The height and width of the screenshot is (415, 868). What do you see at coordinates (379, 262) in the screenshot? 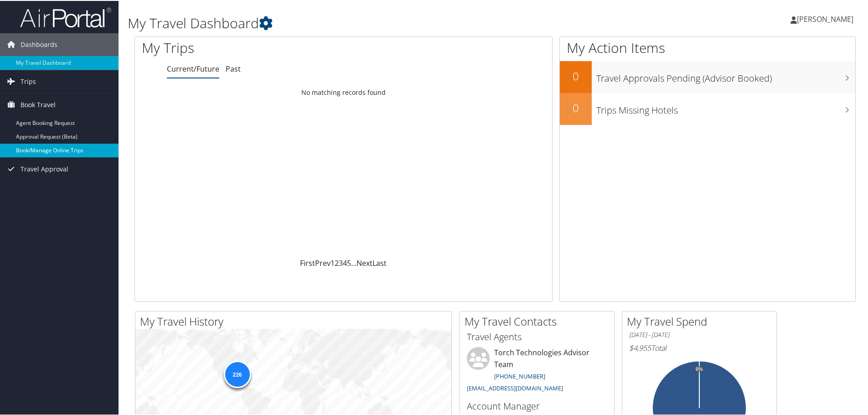
I see `a: Last` at bounding box center [379, 262].